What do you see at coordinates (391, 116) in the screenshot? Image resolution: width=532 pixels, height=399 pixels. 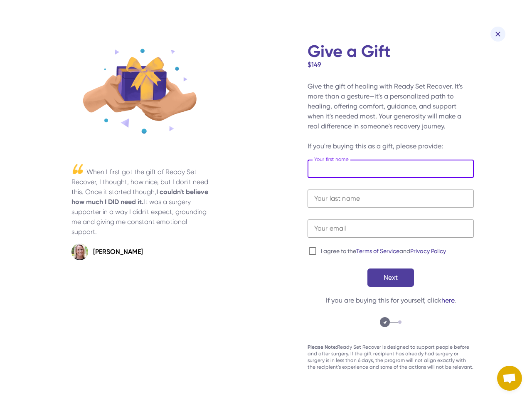 I see `div: Give the gift of healing with Ready Set Recover. It's more than a gesture—it's a personalized pat...` at bounding box center [391, 116].